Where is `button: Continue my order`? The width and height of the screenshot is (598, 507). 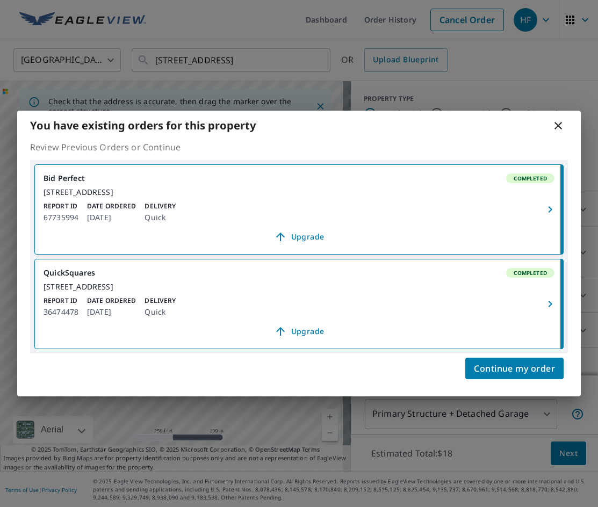
button: Continue my order is located at coordinates (514, 368).